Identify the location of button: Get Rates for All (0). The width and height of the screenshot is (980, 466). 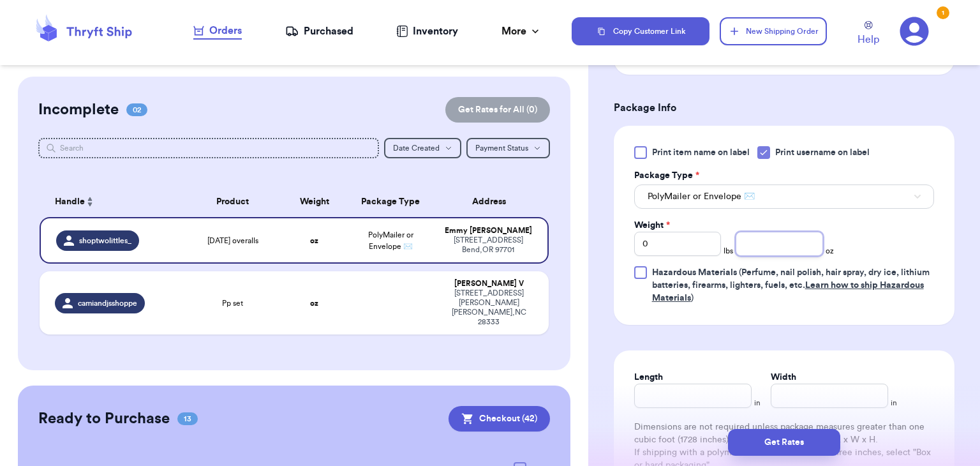
(498, 110).